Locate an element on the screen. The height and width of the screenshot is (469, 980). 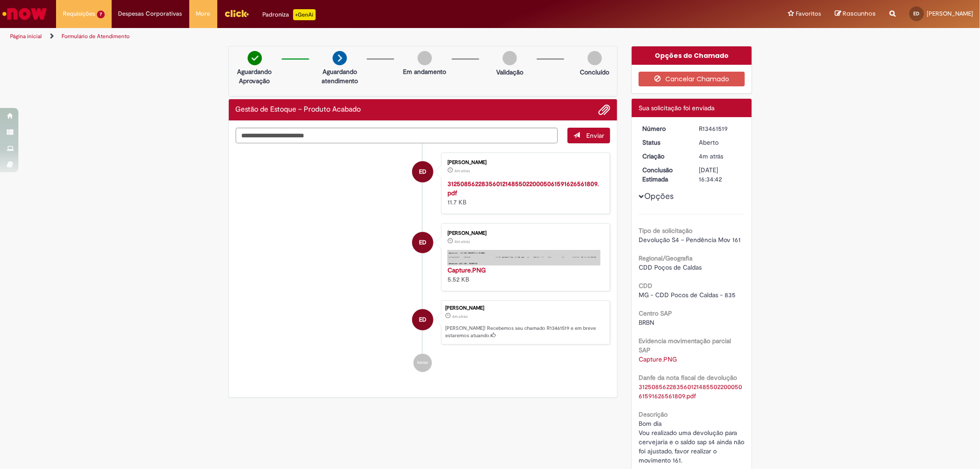
time: 29/08/2025 10:34:29 is located at coordinates (462, 242).